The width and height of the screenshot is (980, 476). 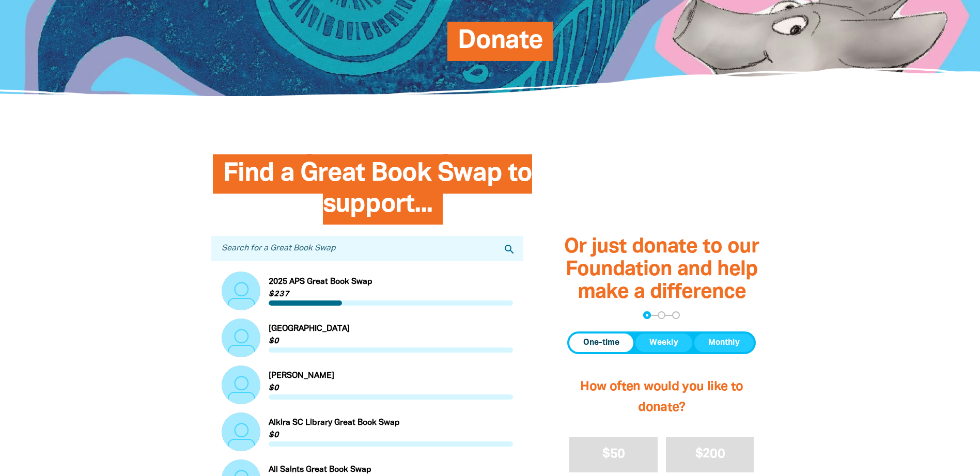 What do you see at coordinates (664, 342) in the screenshot?
I see `button: Weekly` at bounding box center [664, 342].